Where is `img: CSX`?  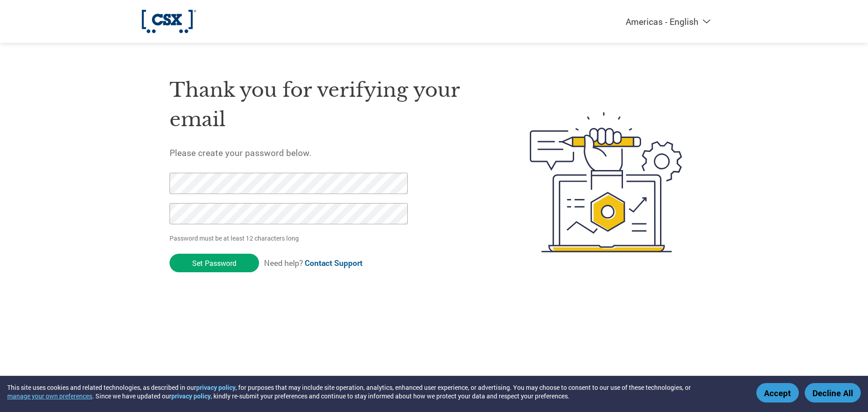
img: CSX is located at coordinates (169, 21).